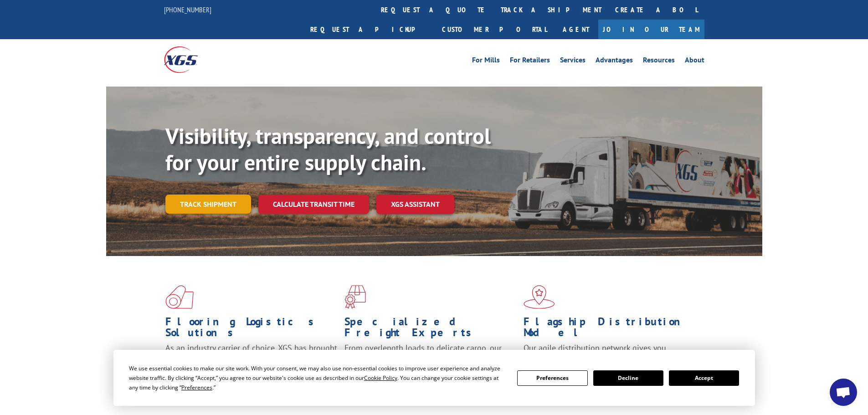 This screenshot has width=868, height=415. Describe the element at coordinates (431, 363) in the screenshot. I see `p: From overlength loads to delicate cargo, our experienced staff knows the best way to move your fr...` at that location.